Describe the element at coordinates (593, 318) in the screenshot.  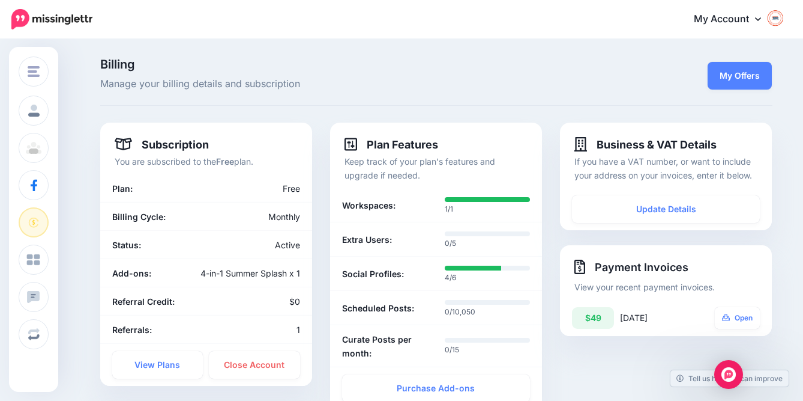
I see `div: $49` at that location.